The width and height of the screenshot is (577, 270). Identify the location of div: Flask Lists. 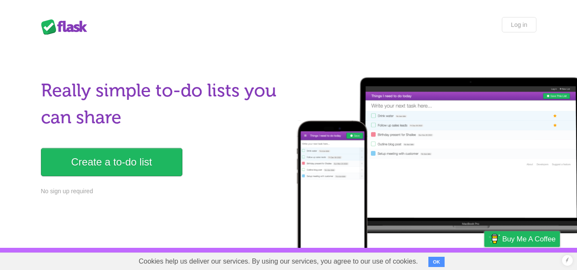
(67, 27).